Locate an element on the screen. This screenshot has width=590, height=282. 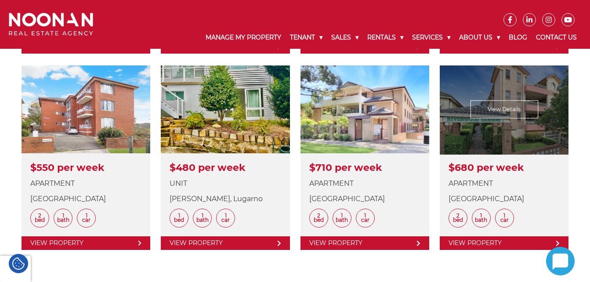
img: Noonan Real Estate Agency is located at coordinates (51, 24).